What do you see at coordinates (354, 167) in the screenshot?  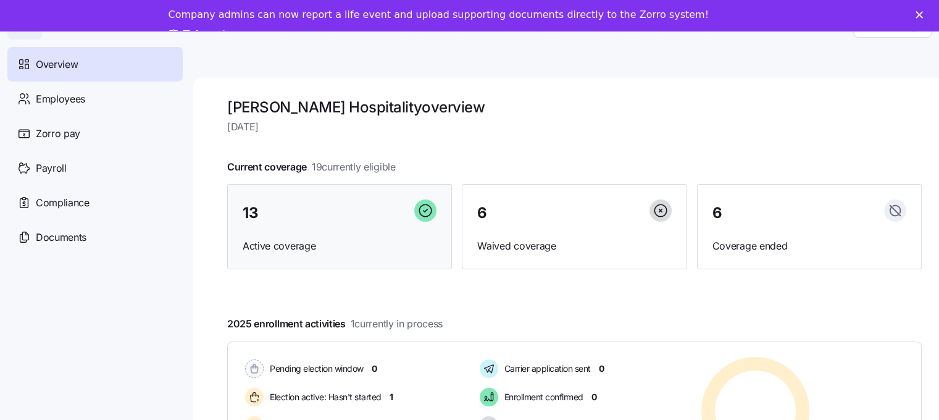 I see `span: 19 currently eligible` at bounding box center [354, 167].